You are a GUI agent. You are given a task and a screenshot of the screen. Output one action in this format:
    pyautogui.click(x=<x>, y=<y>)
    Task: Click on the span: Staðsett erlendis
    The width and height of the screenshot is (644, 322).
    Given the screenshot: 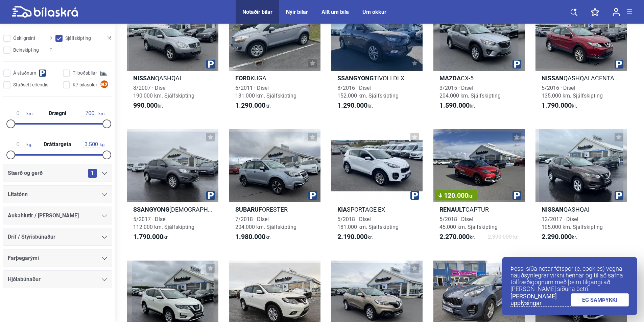 What is the action you would take?
    pyautogui.click(x=31, y=85)
    